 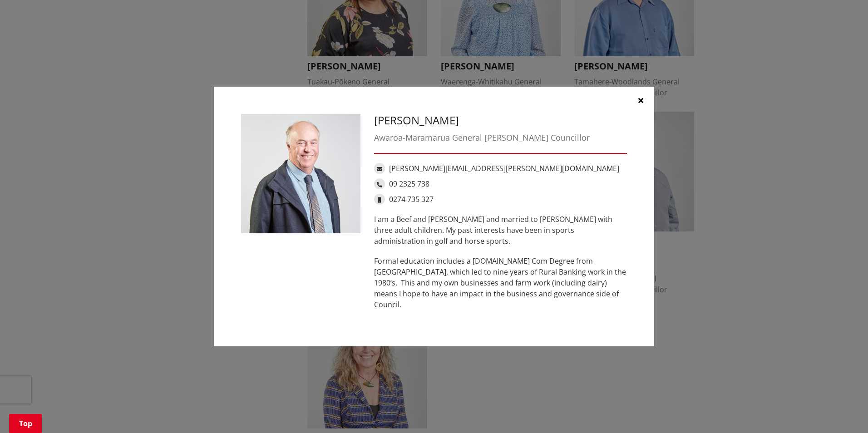 What do you see at coordinates (409, 183) in the screenshot?
I see `a: 09 2325 738` at bounding box center [409, 183].